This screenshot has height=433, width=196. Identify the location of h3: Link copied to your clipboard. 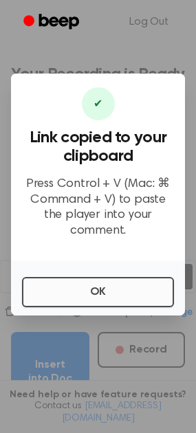
(98, 147).